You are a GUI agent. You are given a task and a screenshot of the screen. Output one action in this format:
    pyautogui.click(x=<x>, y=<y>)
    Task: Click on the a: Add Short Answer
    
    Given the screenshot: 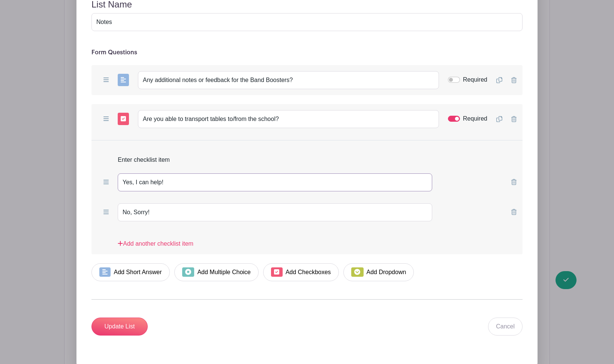 What is the action you would take?
    pyautogui.click(x=130, y=273)
    